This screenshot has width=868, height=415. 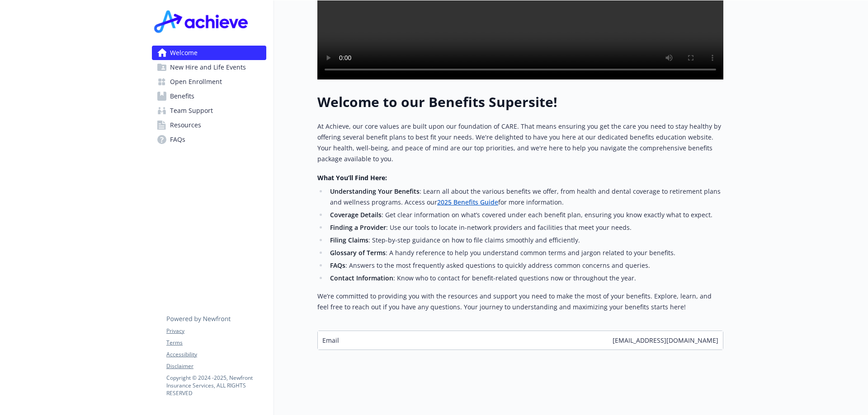 I want to click on p: We’re committed to providing you with the resources and support you need to make the most of your..., so click(x=520, y=302).